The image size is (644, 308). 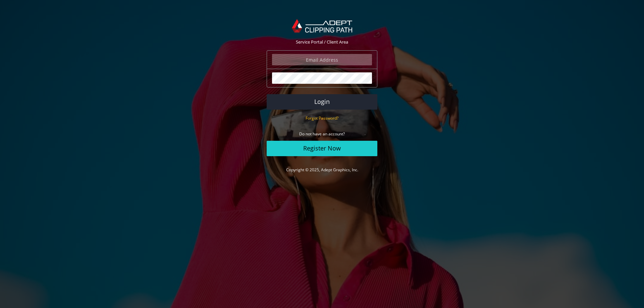 What do you see at coordinates (322, 26) in the screenshot?
I see `img: Adept Graphics` at bounding box center [322, 26].